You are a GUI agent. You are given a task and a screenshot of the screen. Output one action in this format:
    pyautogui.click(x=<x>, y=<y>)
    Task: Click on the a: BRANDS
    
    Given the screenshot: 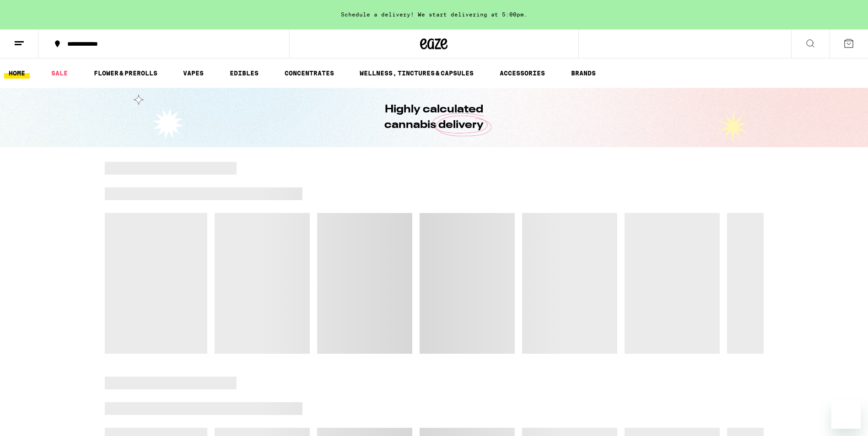 What is the action you would take?
    pyautogui.click(x=583, y=73)
    